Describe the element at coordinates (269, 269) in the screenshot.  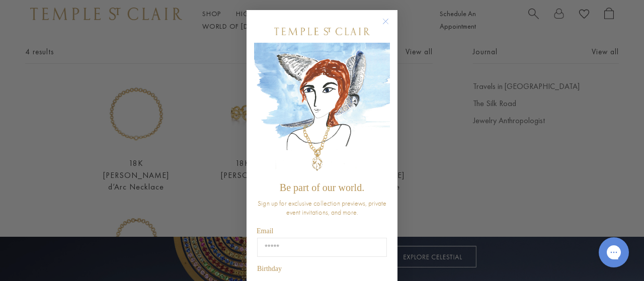
I see `span: Birthday` at that location.